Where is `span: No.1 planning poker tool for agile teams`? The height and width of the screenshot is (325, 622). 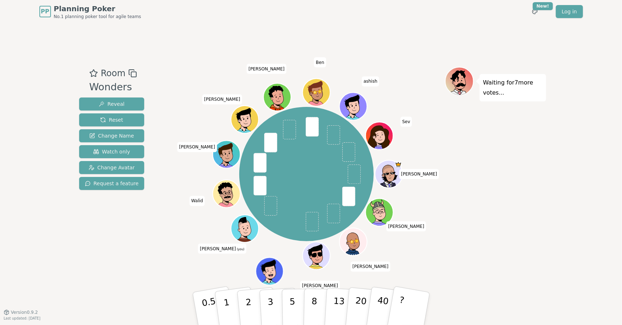 span: No.1 planning poker tool for agile teams is located at coordinates (98, 17).